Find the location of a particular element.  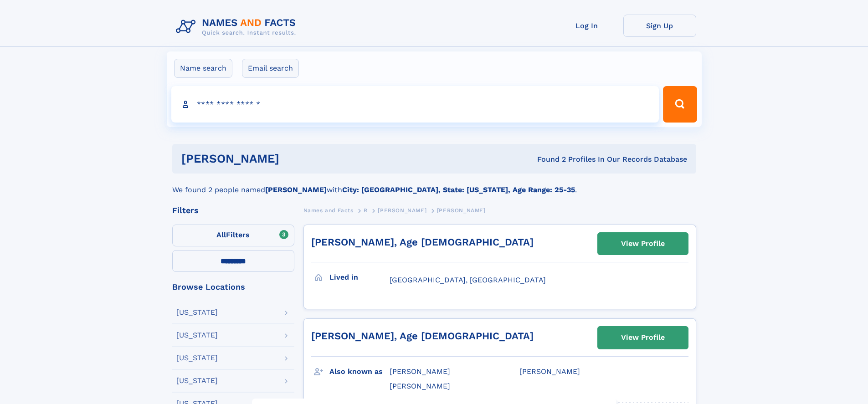

a: Sign Up is located at coordinates (660, 25).